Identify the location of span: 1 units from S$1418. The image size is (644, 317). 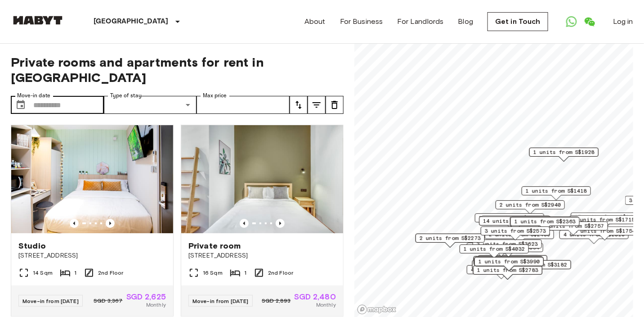
(557, 191).